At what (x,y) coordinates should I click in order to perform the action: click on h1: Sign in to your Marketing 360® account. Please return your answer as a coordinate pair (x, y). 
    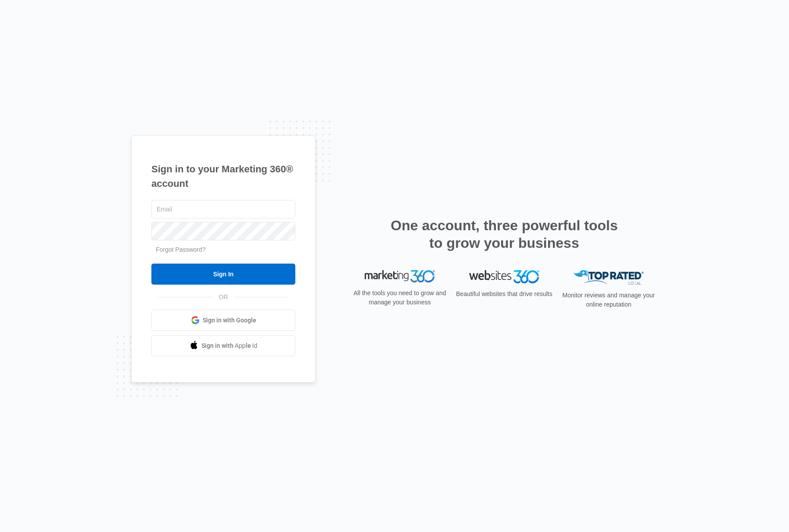
    Looking at the image, I should click on (223, 177).